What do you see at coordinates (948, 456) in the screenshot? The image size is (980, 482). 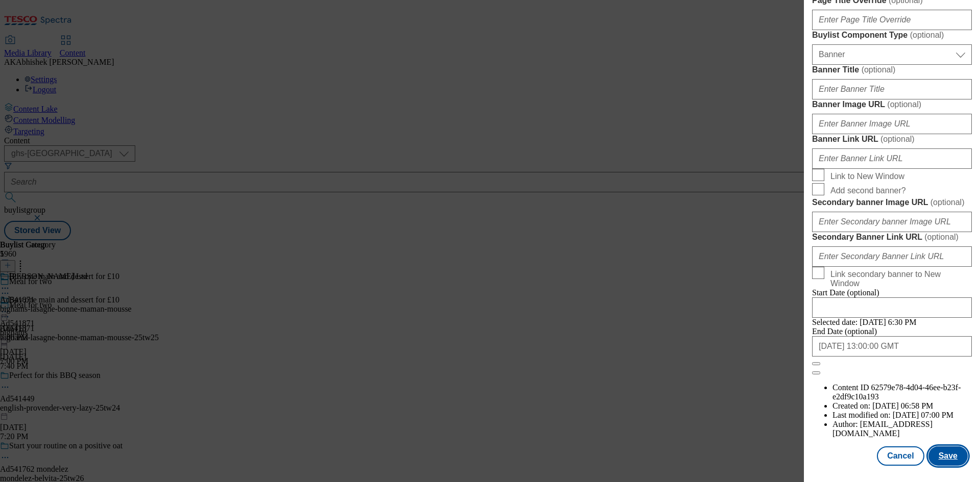 I see `button: Save` at bounding box center [948, 456].